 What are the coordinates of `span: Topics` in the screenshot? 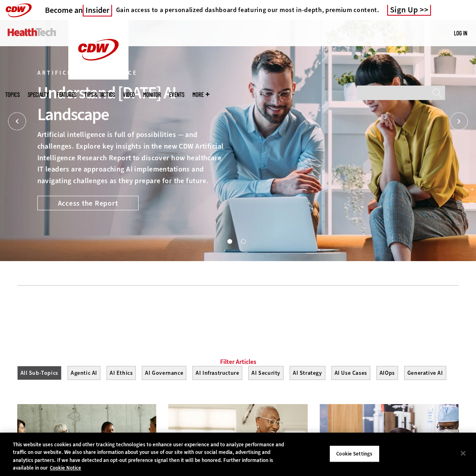 It's located at (13, 95).